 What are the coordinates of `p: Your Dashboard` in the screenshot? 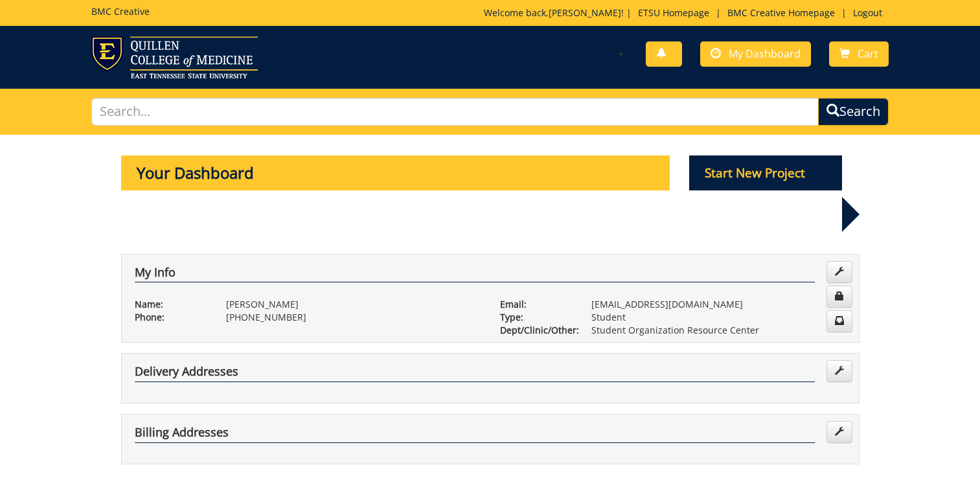 It's located at (396, 173).